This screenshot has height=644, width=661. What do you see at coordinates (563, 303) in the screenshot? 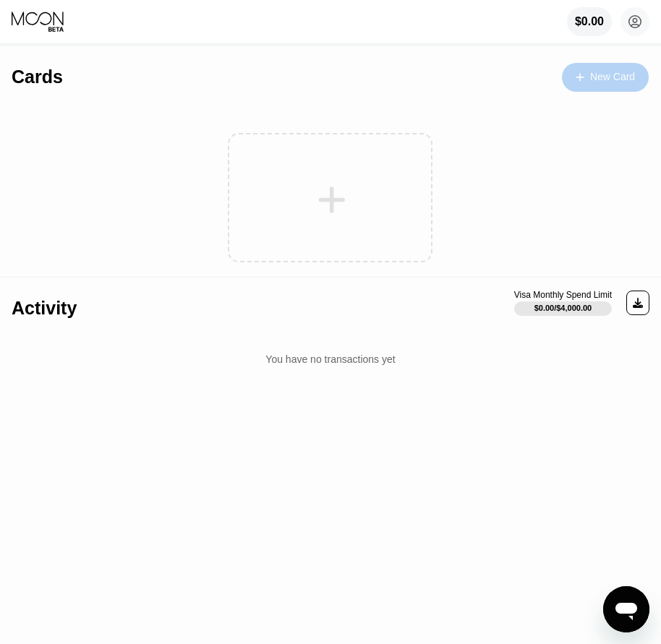
I see `div: Visa Monthly Spend Limit$0.00/$4,000.00` at bounding box center [563, 303].